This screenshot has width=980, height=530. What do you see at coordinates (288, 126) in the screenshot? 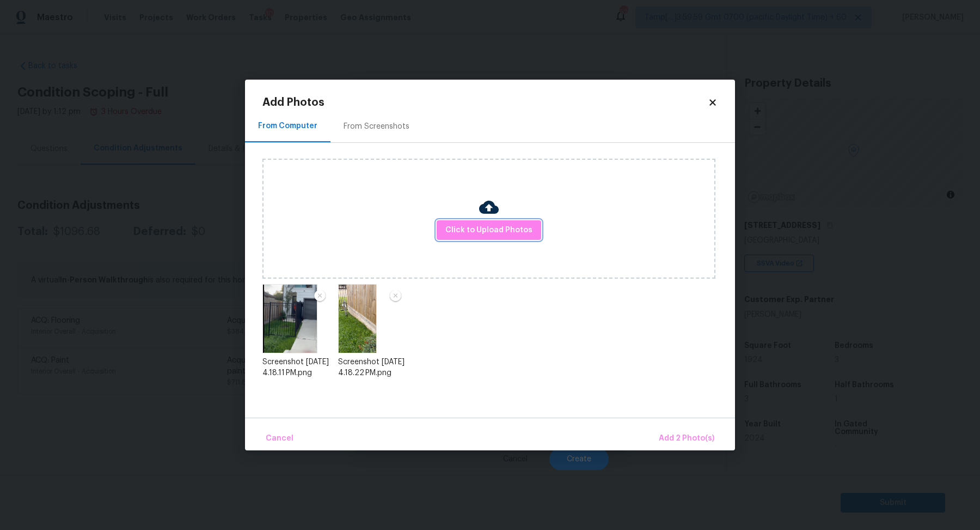
I see `div: From Computer` at bounding box center [288, 126].